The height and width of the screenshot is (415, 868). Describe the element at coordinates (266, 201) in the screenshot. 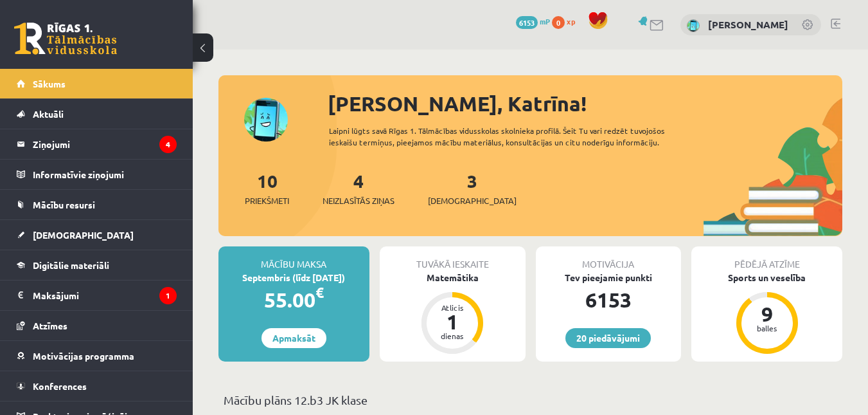

I see `span: Priekšmeti` at that location.